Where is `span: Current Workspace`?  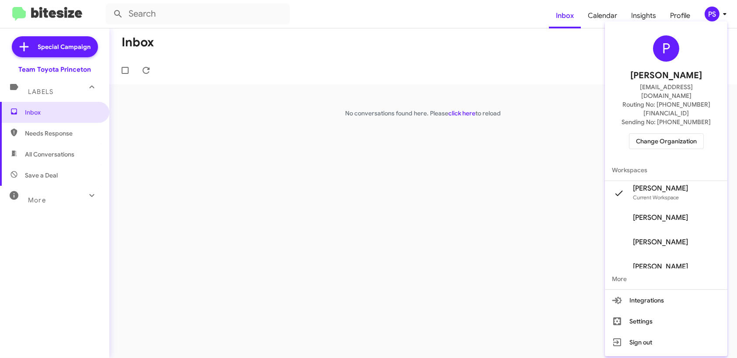 span: Current Workspace is located at coordinates (656, 197).